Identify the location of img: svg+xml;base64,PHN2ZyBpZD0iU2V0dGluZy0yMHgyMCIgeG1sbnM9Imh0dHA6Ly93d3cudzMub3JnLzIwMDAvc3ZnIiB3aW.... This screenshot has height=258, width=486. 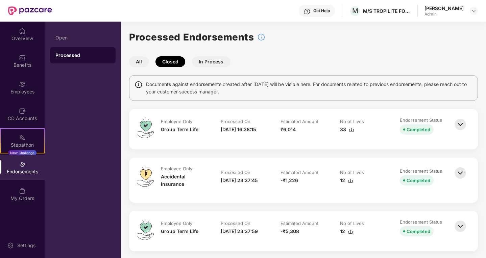
(10, 246).